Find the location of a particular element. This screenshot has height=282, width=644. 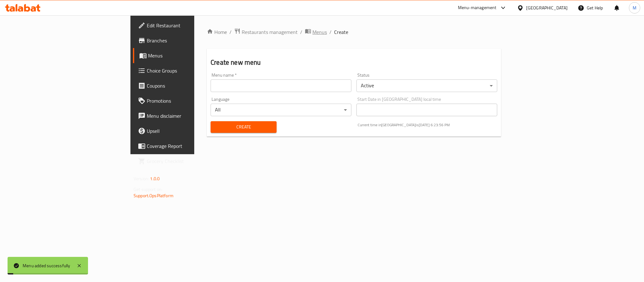

a: Grocery Checklist is located at coordinates (186, 161).